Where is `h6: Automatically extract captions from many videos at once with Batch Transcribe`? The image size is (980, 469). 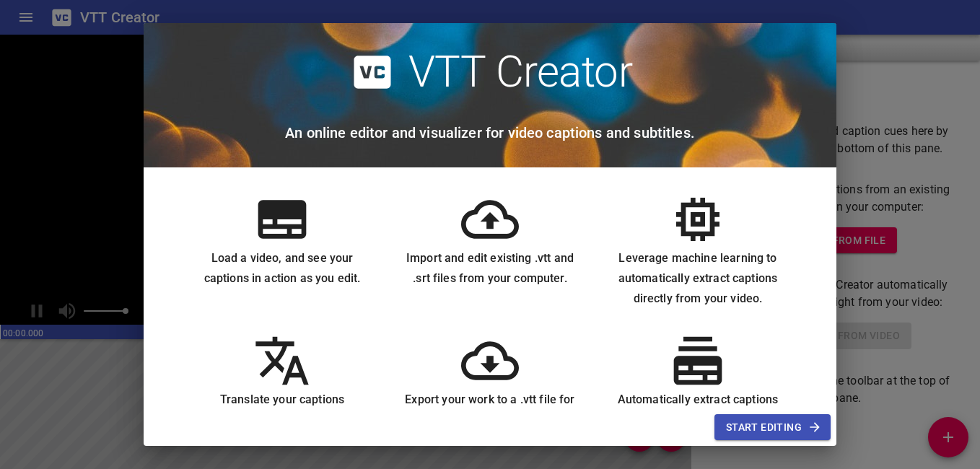 h6: Automatically extract captions from many videos at once with Batch Transcribe is located at coordinates (698, 420).